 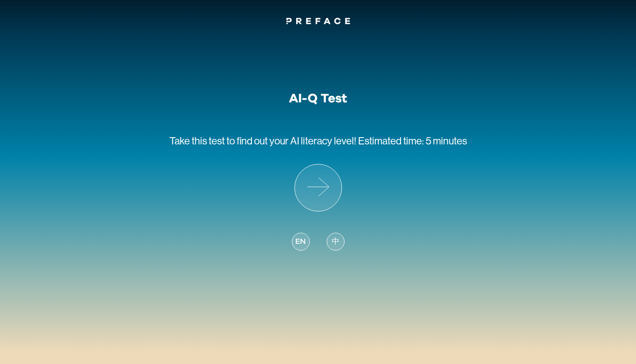 I want to click on span: Take this test to, so click(x=202, y=141).